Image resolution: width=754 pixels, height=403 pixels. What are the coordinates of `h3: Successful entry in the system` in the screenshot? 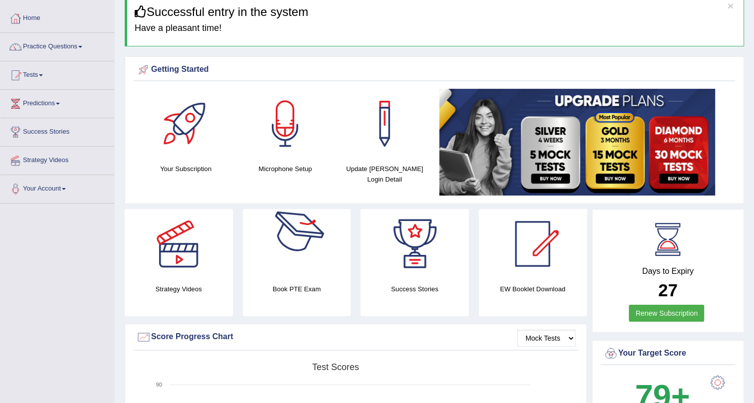 It's located at (435, 12).